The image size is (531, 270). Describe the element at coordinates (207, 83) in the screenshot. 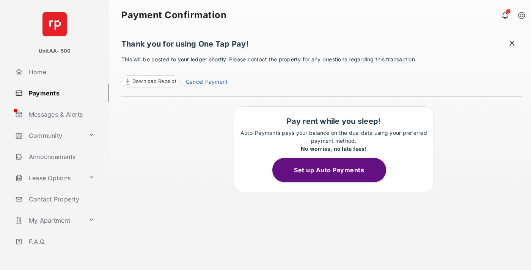

I see `a: Cancel Payment` at that location.